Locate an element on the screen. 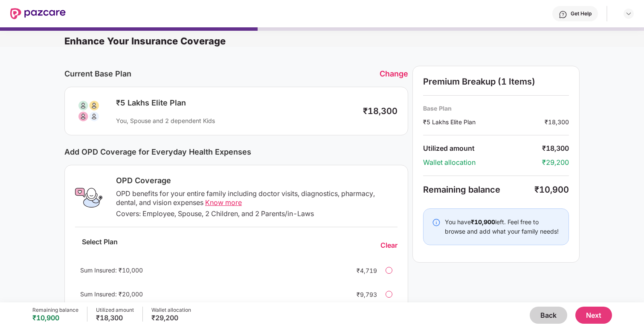  img: svg+xml;base64,PHN2ZyBpZD0iRHJvcGRvd24tMzJ4MzIiIHhtbG5zPSJodHRwOi8vd3d3LnczLm9yZy8yMDAwL3N2ZyIgd2... is located at coordinates (629, 14).